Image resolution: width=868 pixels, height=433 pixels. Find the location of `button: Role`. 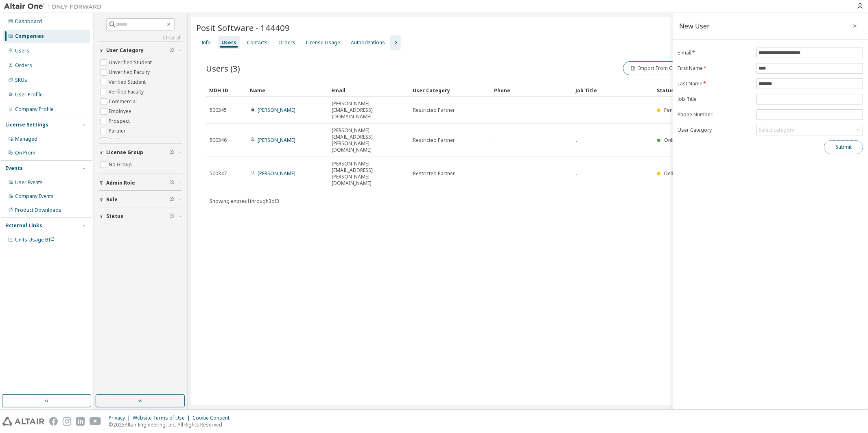

button: Role is located at coordinates (140, 200).